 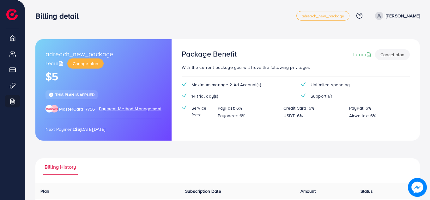 What do you see at coordinates (209, 54) in the screenshot?
I see `h3: Package Benefit` at bounding box center [209, 54].